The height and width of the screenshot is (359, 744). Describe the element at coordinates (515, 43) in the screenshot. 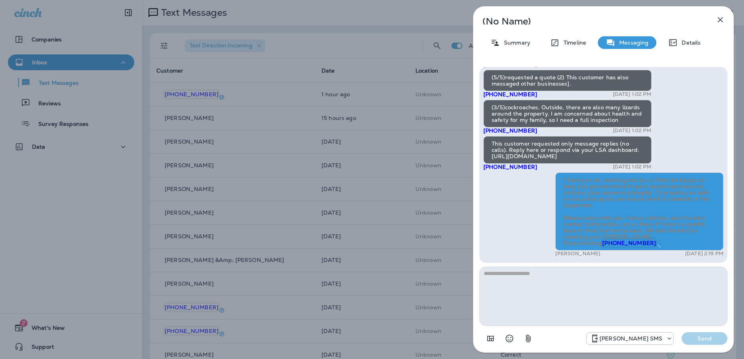

I see `p: Summary` at that location.